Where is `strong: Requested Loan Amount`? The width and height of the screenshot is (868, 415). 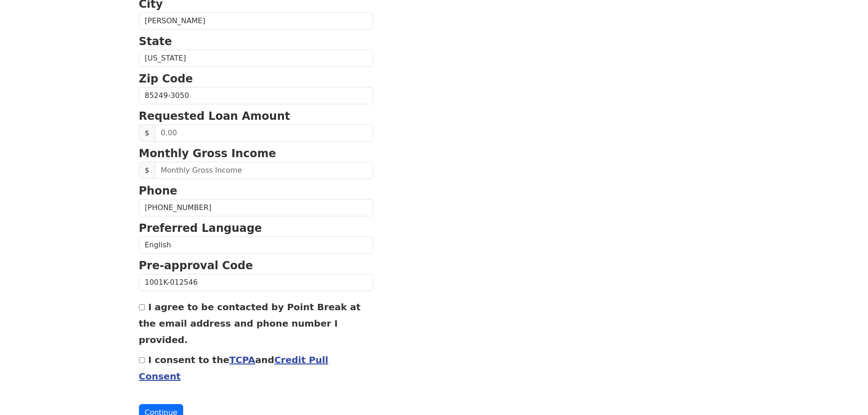
strong: Requested Loan Amount is located at coordinates (214, 116).